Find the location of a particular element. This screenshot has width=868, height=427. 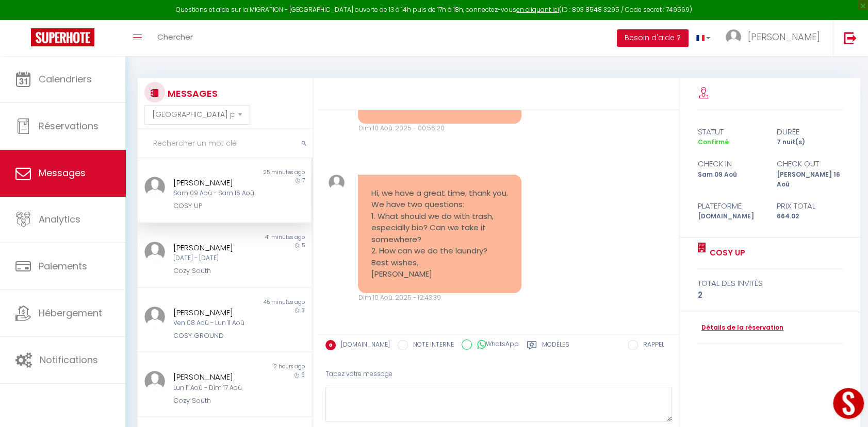

h3: MESSAGES is located at coordinates (192, 94).